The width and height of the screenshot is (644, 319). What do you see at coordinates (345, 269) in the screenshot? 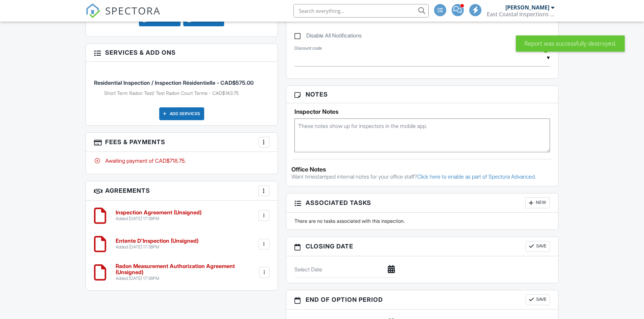
I see `input: Select Date` at bounding box center [345, 269].